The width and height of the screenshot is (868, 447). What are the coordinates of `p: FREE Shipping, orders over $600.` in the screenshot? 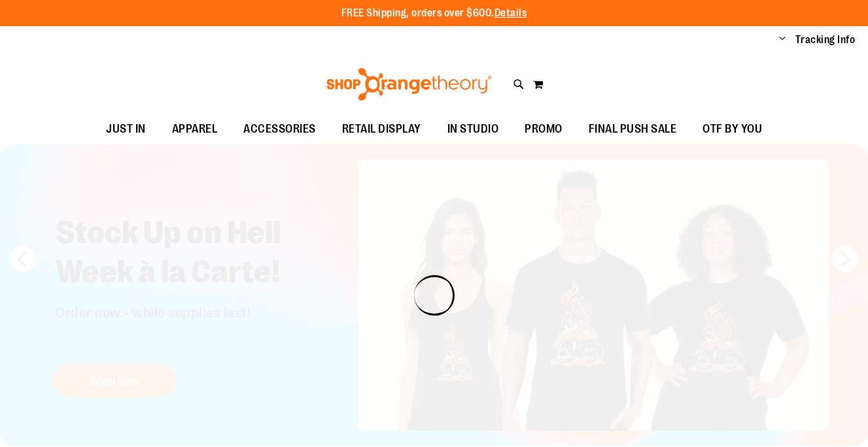 It's located at (434, 13).